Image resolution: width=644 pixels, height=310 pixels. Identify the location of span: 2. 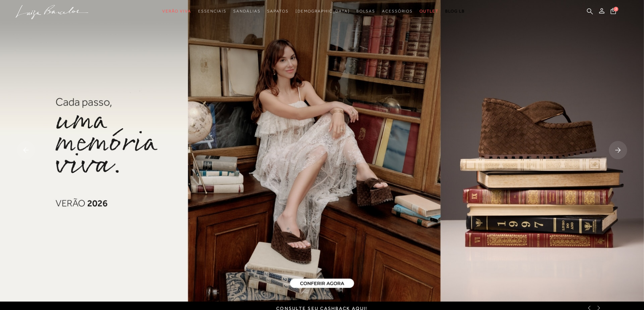
(615, 9).